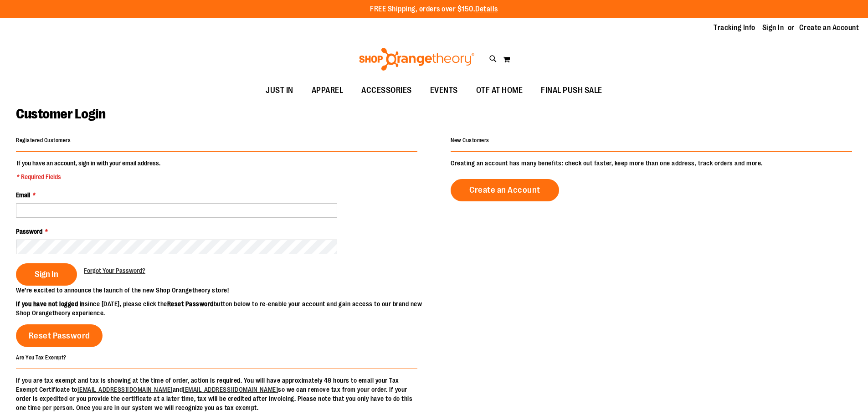  I want to click on strong: New Customers, so click(469, 141).